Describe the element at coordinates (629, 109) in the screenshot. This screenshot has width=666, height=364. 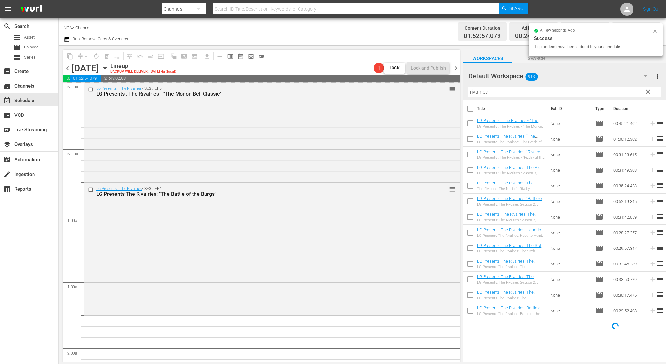
I see `th: Duration` at that location.